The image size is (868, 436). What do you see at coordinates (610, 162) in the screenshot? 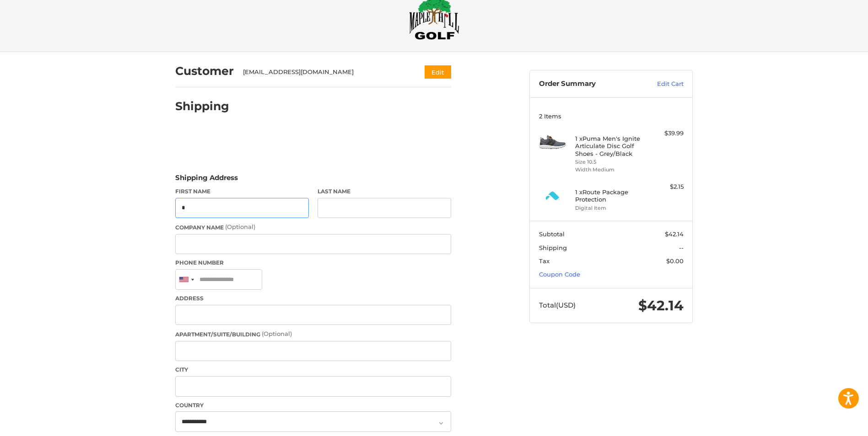
I see `li: Size 10.5` at bounding box center [610, 162].